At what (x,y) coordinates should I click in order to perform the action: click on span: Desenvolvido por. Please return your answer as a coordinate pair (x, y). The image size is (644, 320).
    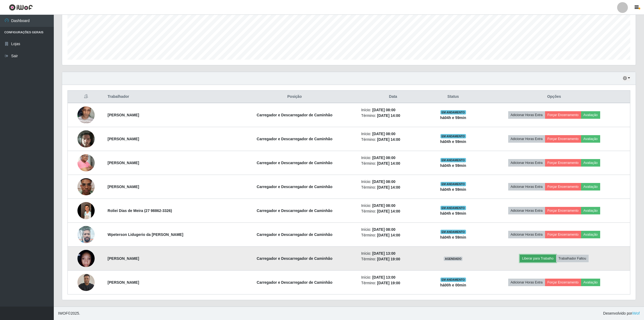
    Looking at the image, I should click on (621, 313).